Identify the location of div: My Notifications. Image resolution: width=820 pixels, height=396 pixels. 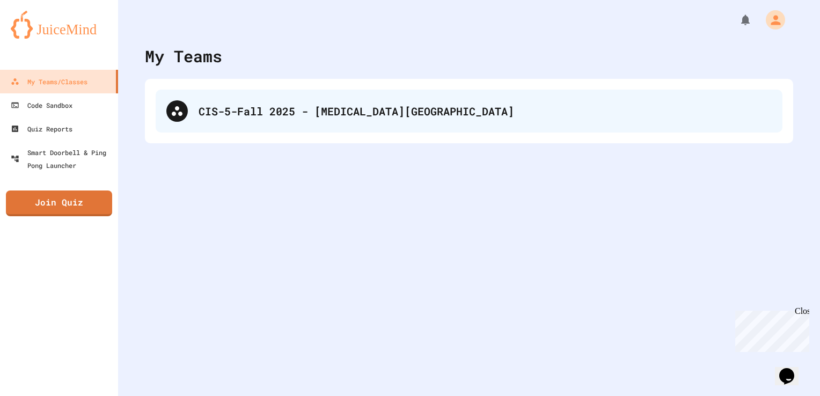
(737, 20).